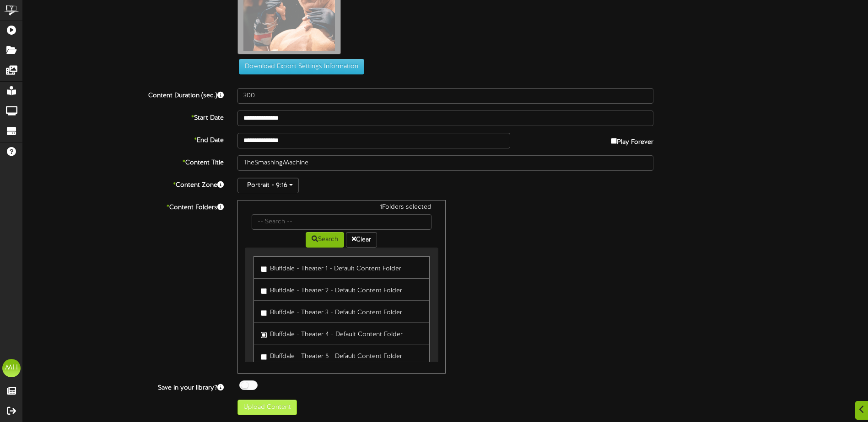 The height and width of the screenshot is (422, 868). I want to click on input: -- Search --, so click(341, 222).